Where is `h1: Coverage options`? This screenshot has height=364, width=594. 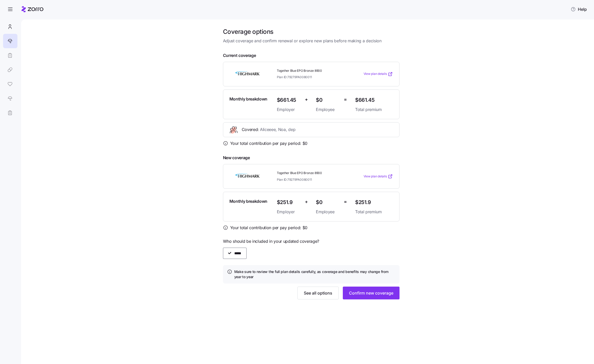
h1: Coverage options is located at coordinates (311, 32).